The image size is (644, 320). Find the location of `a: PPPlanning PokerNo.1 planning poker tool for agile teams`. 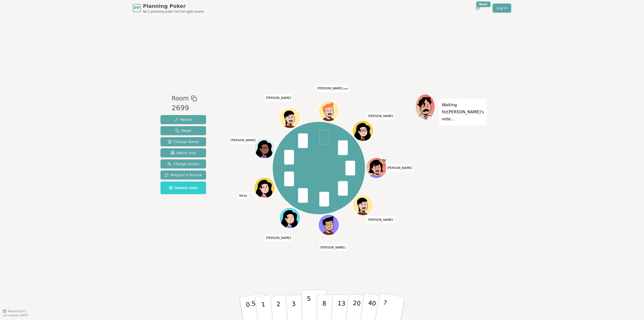

a: PPPlanning PokerNo.1 planning poker tool for agile teams is located at coordinates (168, 8).